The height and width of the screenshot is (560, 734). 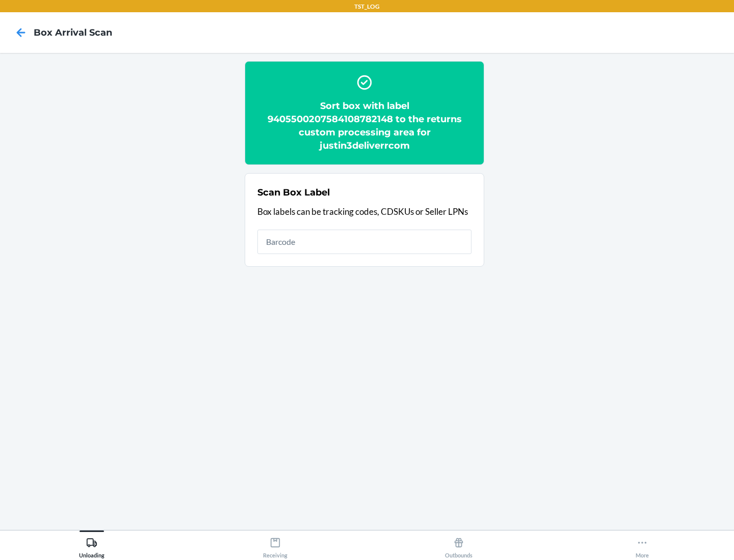 What do you see at coordinates (364, 212) in the screenshot?
I see `p: Box labels can be tracking codes, CDSKUs or Seller LPNs` at bounding box center [364, 212].